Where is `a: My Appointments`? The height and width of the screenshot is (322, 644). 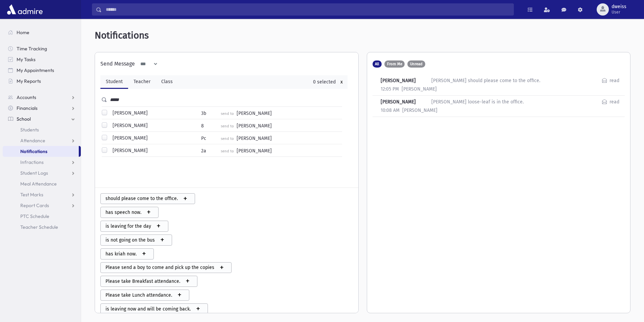 a: My Appointments is located at coordinates (41, 71).